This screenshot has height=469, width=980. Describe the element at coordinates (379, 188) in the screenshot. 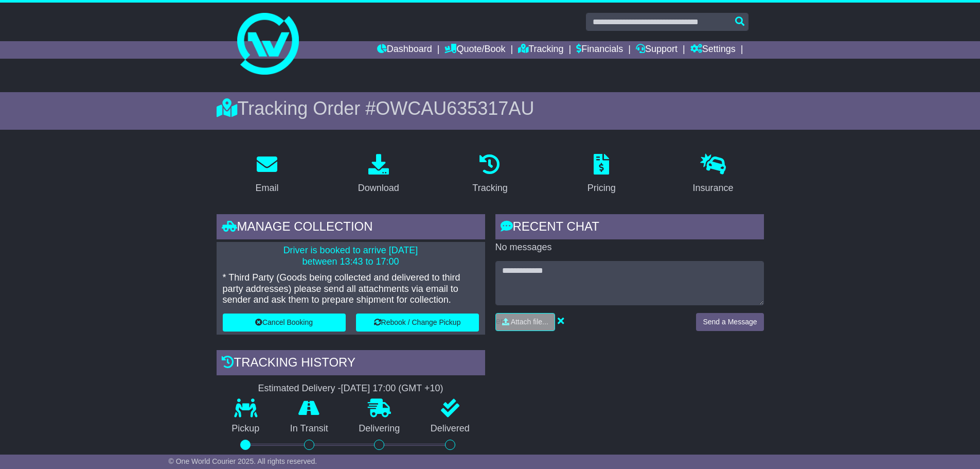

I see `div: Download` at that location.